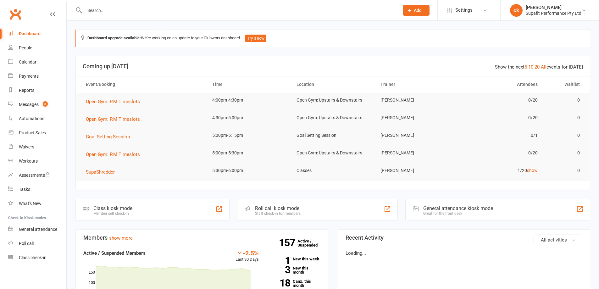 The image size is (599, 289). Describe the element at coordinates (103, 172) in the screenshot. I see `button: SupaShredder` at that location.